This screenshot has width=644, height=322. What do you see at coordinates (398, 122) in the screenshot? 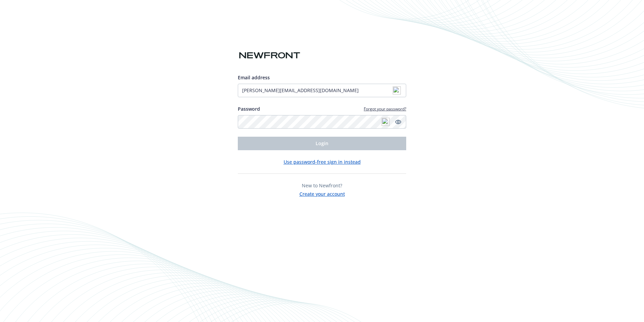
I see `a: Show password` at bounding box center [398, 122].